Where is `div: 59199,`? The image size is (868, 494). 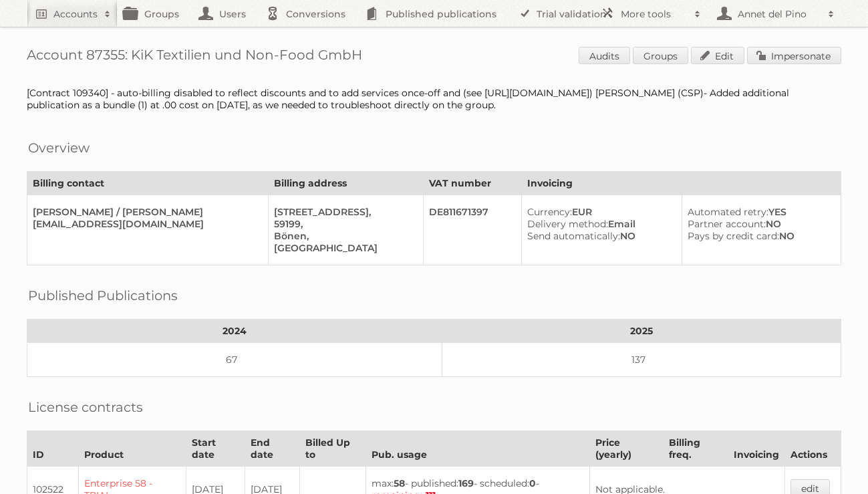
div: 59199, is located at coordinates (342, 224).